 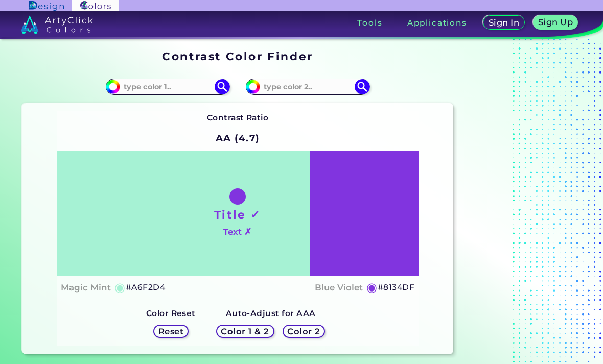 What do you see at coordinates (271, 313) in the screenshot?
I see `strong: Auto-Adjust for AAA` at bounding box center [271, 313].